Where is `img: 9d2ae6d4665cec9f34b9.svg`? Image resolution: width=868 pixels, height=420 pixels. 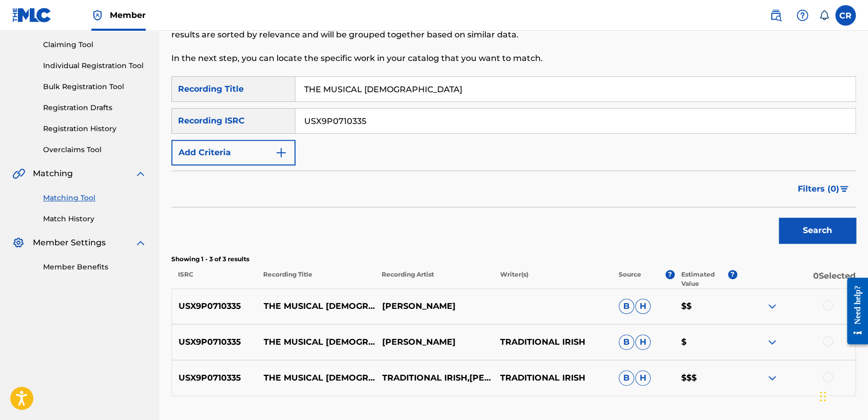
img: 9d2ae6d4665cec9f34b9.svg is located at coordinates (281, 153).